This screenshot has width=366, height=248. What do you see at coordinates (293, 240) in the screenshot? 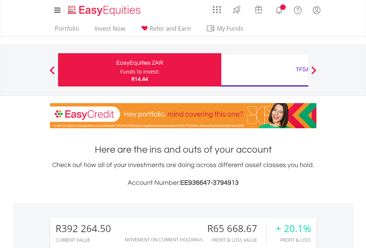
I see `div: Profit & Loss` at bounding box center [293, 240].